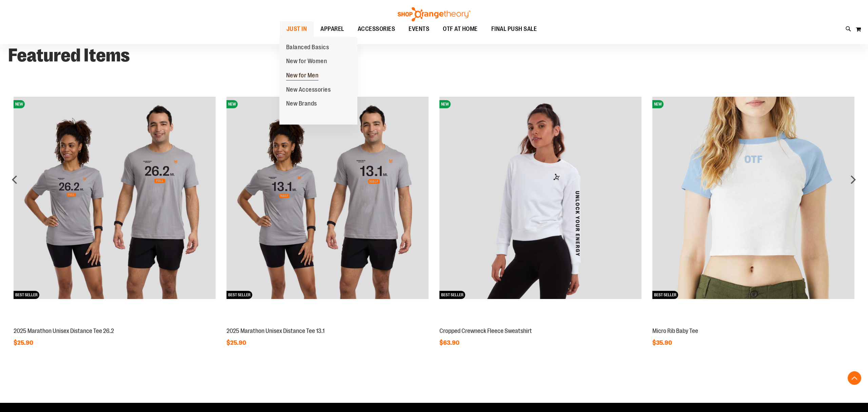 The image size is (868, 412). What do you see at coordinates (115, 198) in the screenshot?
I see `img: 2025 Marathon Unisex Distance Tee 26.2` at bounding box center [115, 198].